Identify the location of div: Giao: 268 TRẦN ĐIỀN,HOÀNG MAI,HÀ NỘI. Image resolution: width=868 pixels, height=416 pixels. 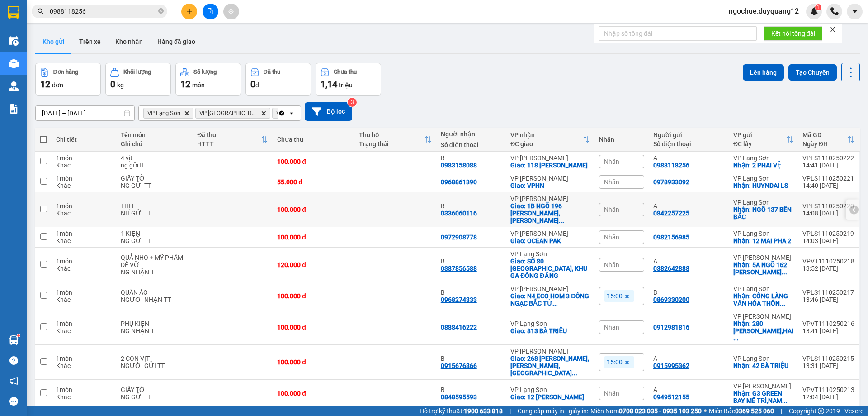
(550, 366).